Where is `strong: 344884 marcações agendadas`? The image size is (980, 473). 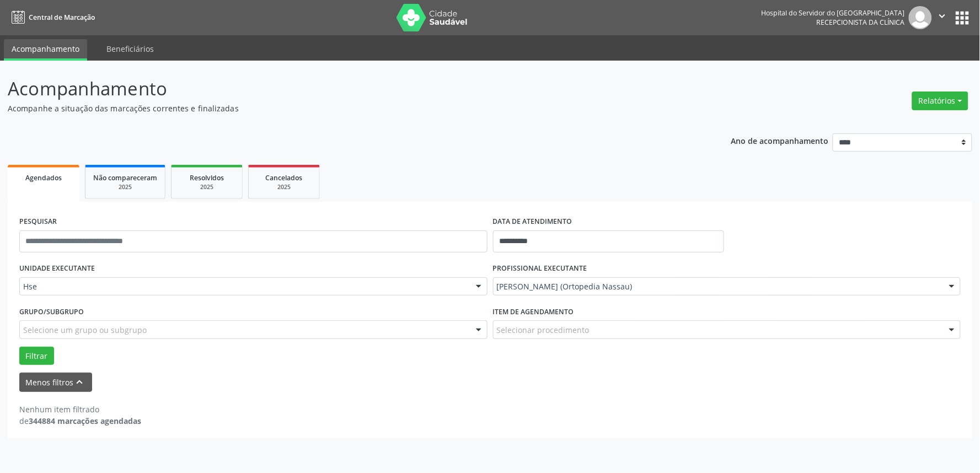 strong: 344884 marcações agendadas is located at coordinates (85, 421).